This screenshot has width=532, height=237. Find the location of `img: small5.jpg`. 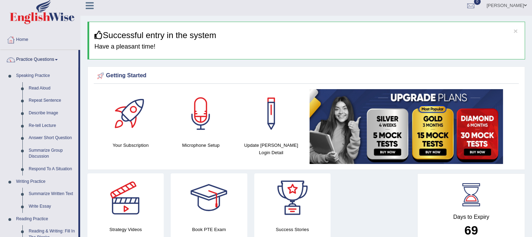

img: small5.jpg is located at coordinates (406, 127).